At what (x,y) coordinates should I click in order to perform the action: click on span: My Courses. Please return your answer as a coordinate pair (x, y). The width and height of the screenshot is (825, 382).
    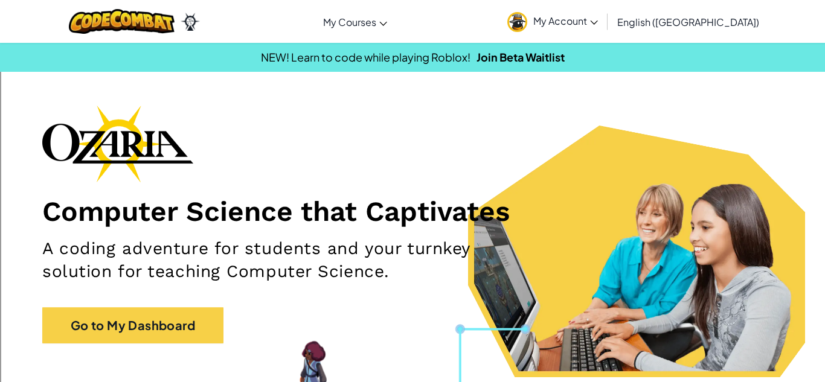
    Looking at the image, I should click on (349, 22).